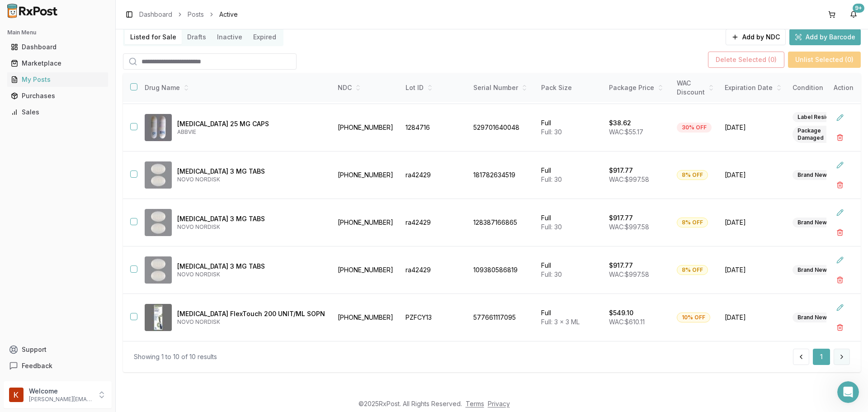 Image resolution: width=868 pixels, height=412 pixels. What do you see at coordinates (57, 96) in the screenshot?
I see `a: Purchases` at bounding box center [57, 96].